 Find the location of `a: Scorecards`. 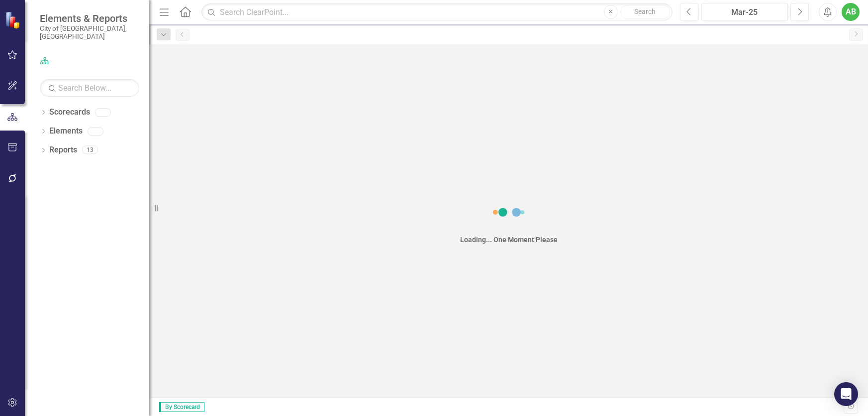

a: Scorecards is located at coordinates (70, 112).